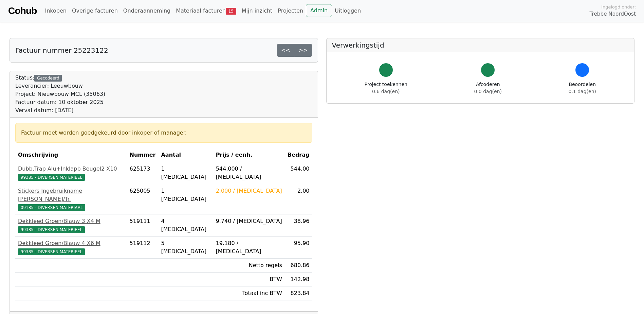 The image size is (644, 314). What do you see at coordinates (298, 279) in the screenshot?
I see `td: 142.98` at bounding box center [298, 279].